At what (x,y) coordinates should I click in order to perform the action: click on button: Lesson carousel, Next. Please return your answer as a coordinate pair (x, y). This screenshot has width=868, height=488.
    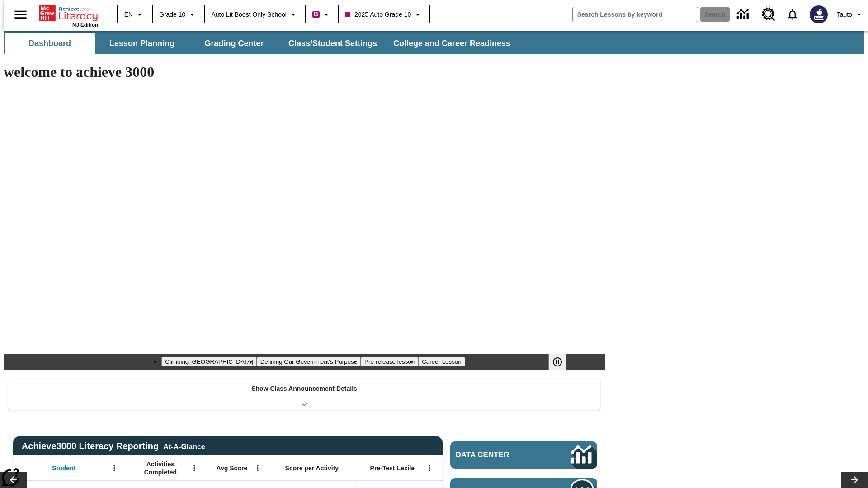
    Looking at the image, I should click on (855, 480).